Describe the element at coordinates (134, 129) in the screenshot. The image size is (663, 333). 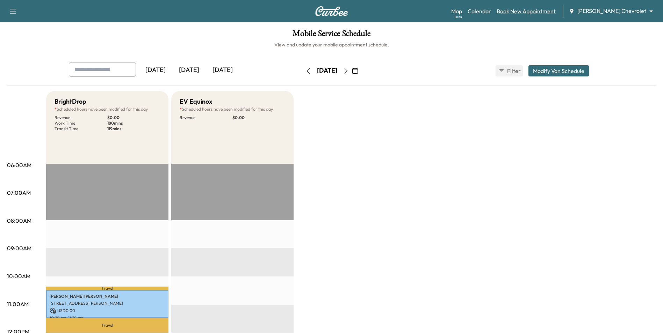
I see `p: 119 mins` at that location.